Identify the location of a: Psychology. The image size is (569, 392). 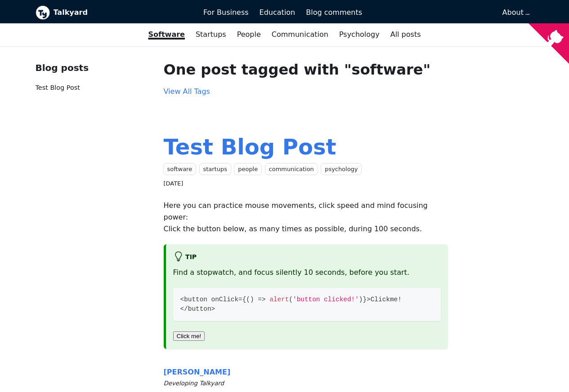
(359, 35).